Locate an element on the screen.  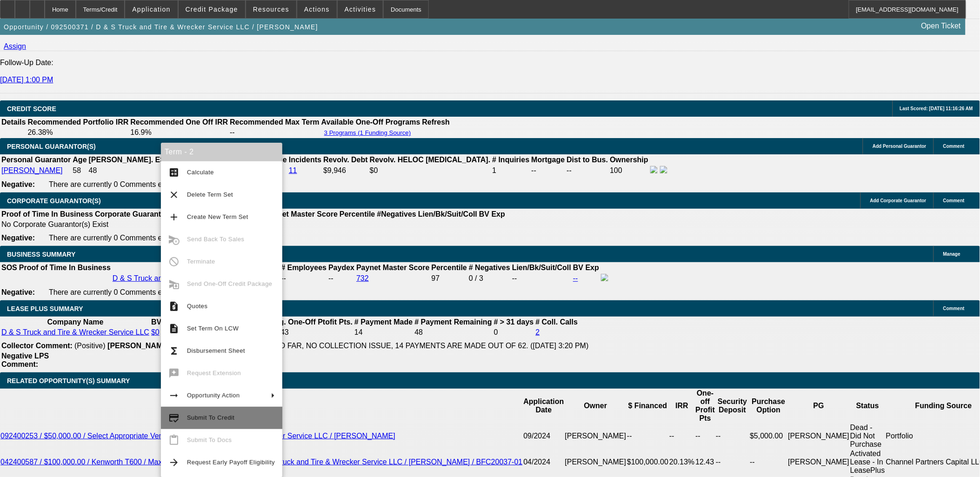
th: Purchase Option is located at coordinates (769, 406).